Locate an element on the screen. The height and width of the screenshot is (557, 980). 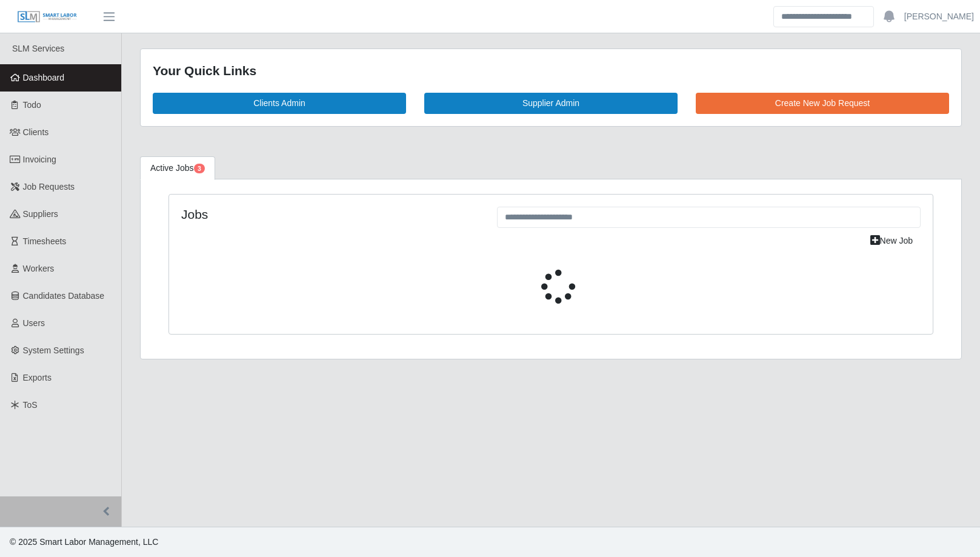
span: Invoicing is located at coordinates (40, 160).